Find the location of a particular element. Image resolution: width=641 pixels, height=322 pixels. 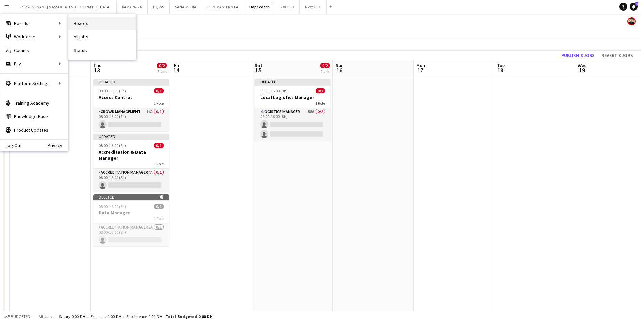

button: Next GCC is located at coordinates (313, 7).